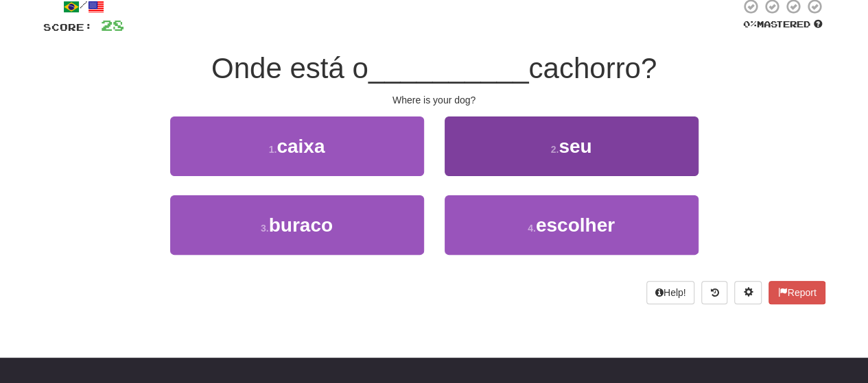 This screenshot has height=383, width=868. What do you see at coordinates (300, 146) in the screenshot?
I see `span: caixa` at bounding box center [300, 146].